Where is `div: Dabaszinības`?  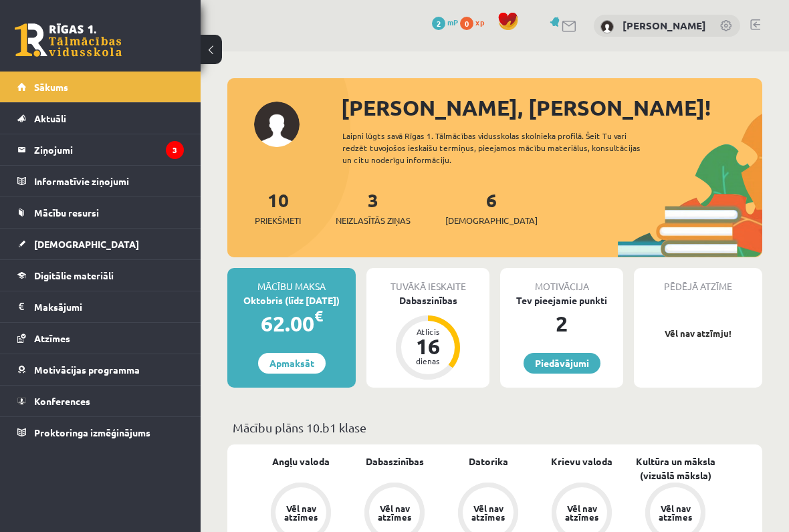
div: Dabaszinības is located at coordinates (428, 300).